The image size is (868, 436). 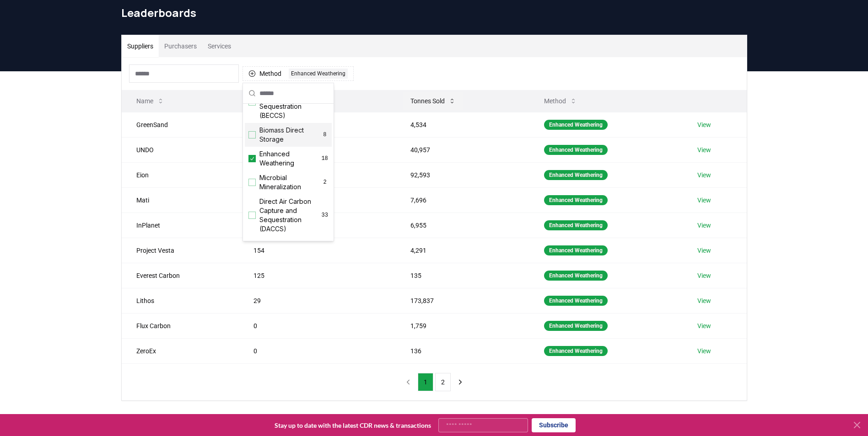 What do you see at coordinates (150, 101) in the screenshot?
I see `button: Name` at bounding box center [150, 101].